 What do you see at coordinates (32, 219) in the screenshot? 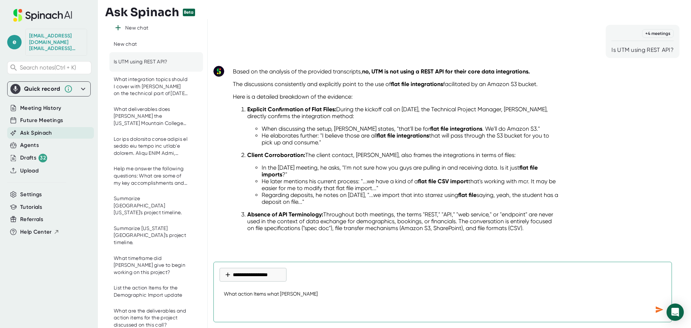
I see `button: Referrals` at bounding box center [32, 219].